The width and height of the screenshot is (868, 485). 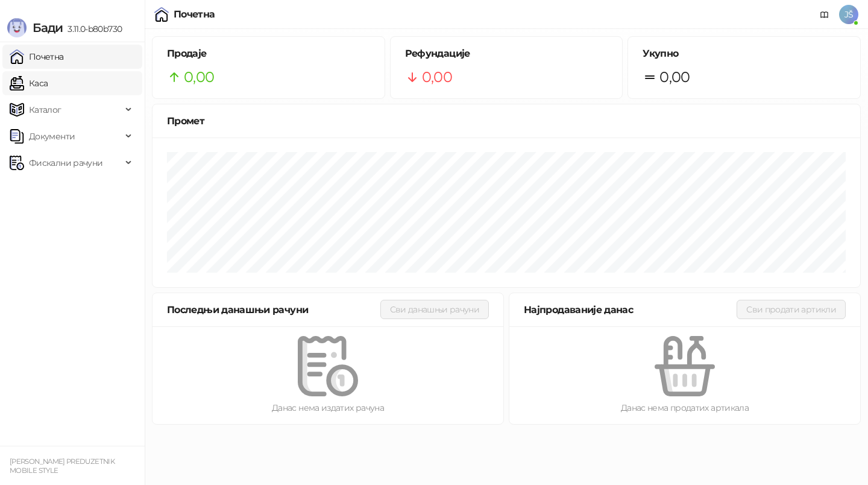 I want to click on h5: Продаје, so click(x=268, y=54).